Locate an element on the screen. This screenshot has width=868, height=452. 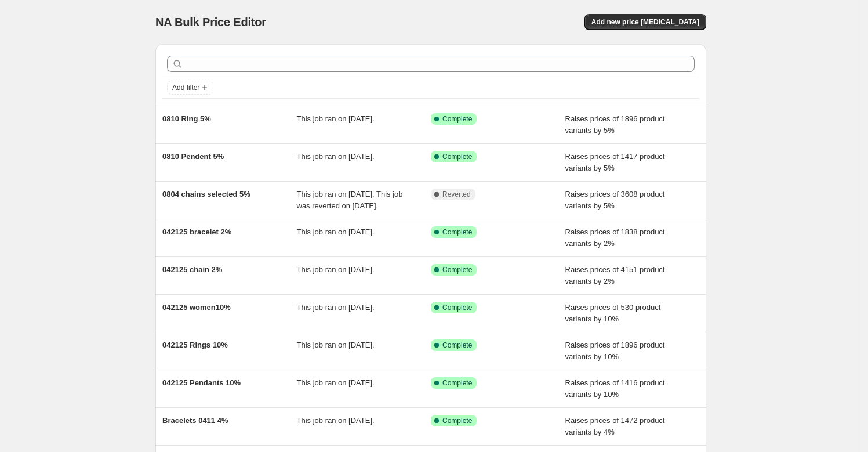
span: Raises prices of 1416 product variants by 10% is located at coordinates (616, 388).